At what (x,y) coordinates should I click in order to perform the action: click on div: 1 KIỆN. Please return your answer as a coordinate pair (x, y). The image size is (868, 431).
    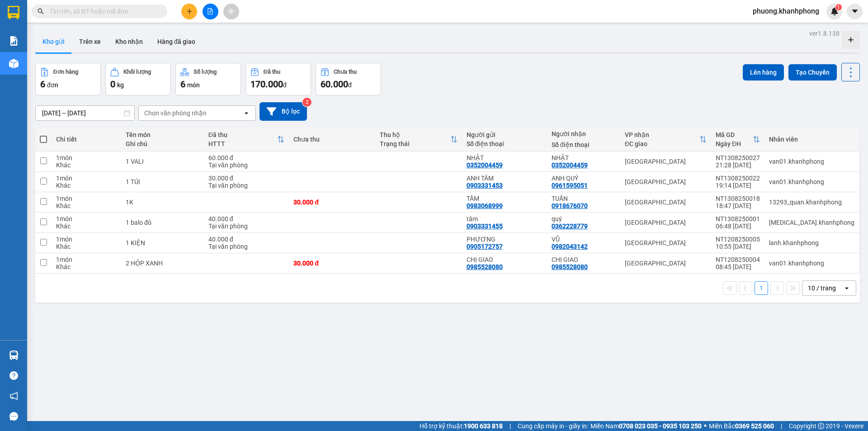
    Looking at the image, I should click on (163, 243).